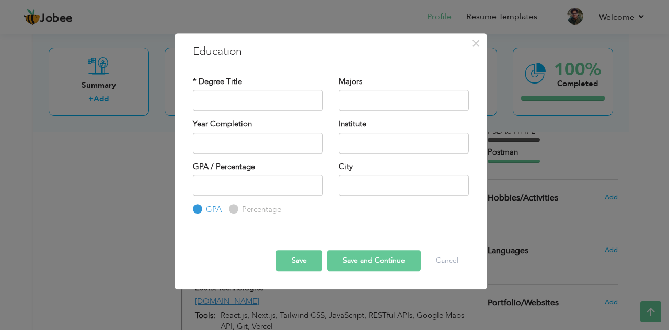 This screenshot has height=330, width=669. I want to click on button: Cancel, so click(447, 261).